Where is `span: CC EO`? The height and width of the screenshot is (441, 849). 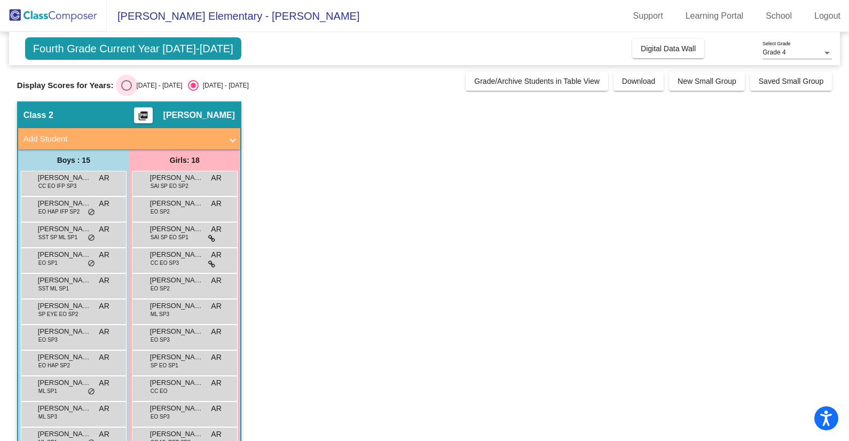
span: CC EO is located at coordinates (159, 391).